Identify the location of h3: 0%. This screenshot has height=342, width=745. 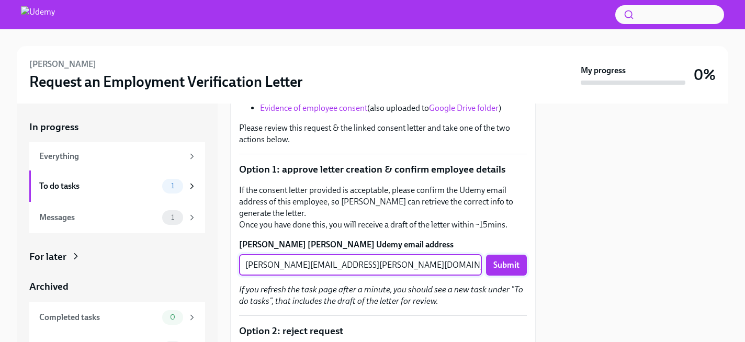
(705, 75).